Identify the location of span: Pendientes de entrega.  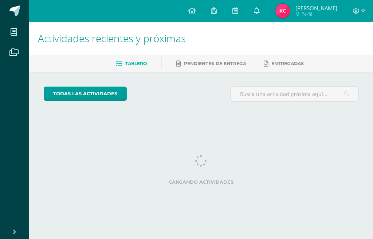
(215, 63).